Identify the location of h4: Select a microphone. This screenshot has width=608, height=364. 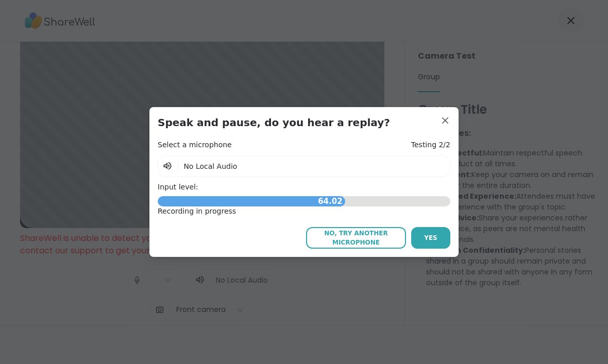
(195, 145).